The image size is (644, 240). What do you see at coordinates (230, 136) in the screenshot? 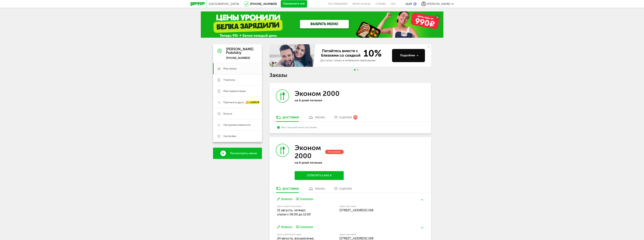
I see `span: Настройки` at bounding box center [230, 136].